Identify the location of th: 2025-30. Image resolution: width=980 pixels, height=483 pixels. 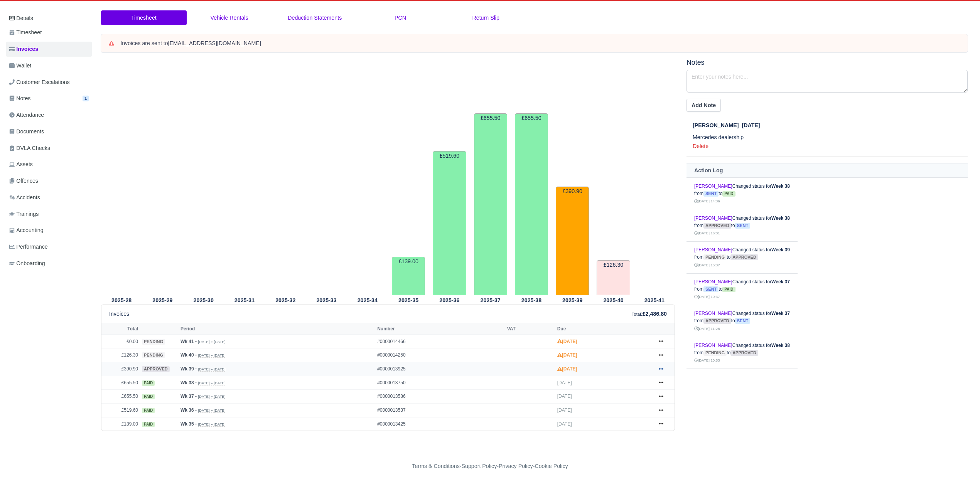
(204, 301).